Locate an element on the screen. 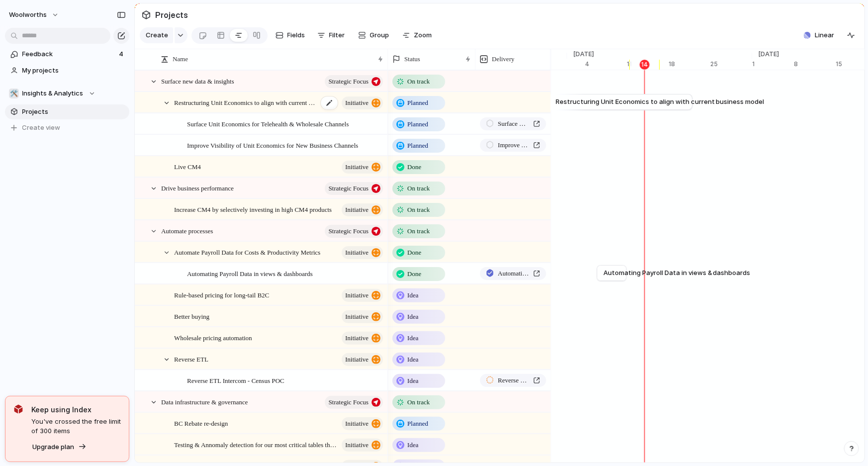 This screenshot has height=466, width=868. span: Automate processes is located at coordinates (187, 230).